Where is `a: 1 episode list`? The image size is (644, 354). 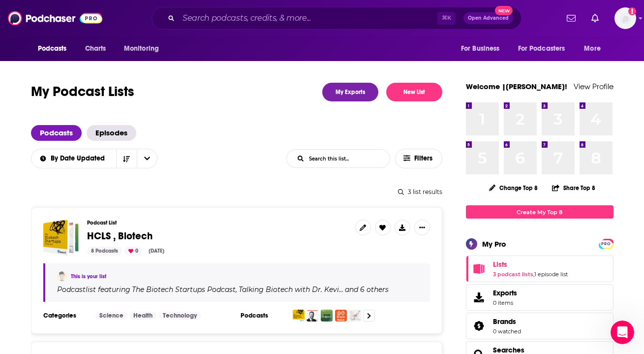 a: 1 episode list is located at coordinates (551, 274).